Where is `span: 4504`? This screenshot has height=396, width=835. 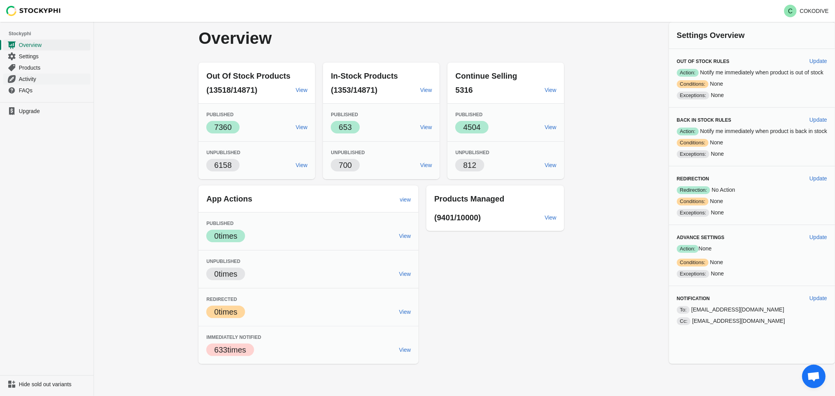 span: 4504 is located at coordinates (472, 127).